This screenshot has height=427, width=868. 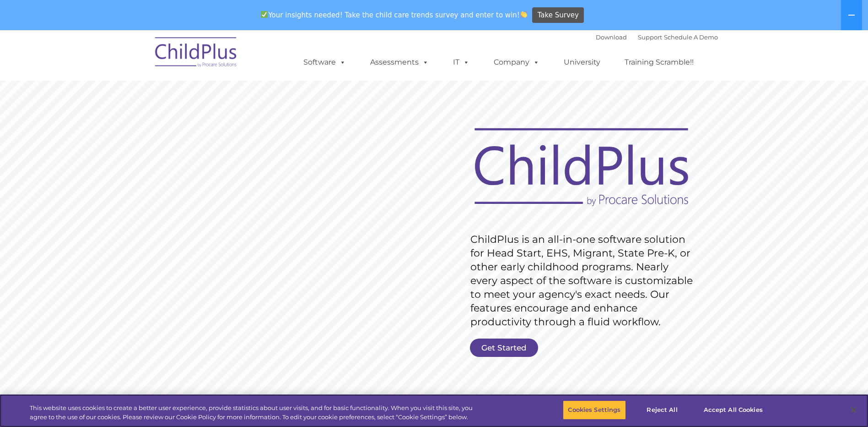 What do you see at coordinates (196, 53) in the screenshot?
I see `img: ChildPlus by Procare Solutions` at bounding box center [196, 53].